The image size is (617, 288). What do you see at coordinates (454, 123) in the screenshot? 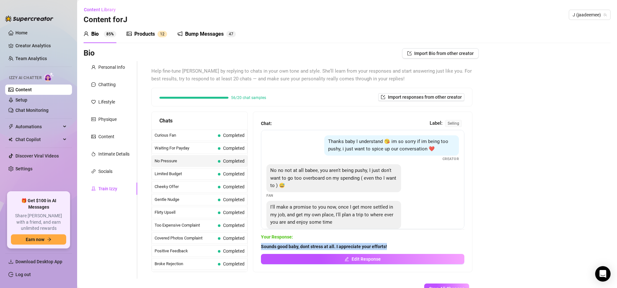
I see `span: selling` at bounding box center [454, 123].